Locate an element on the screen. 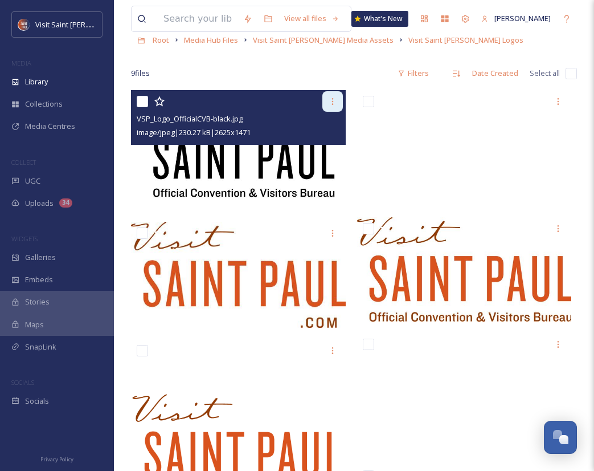  span: Galleries is located at coordinates (40, 257).